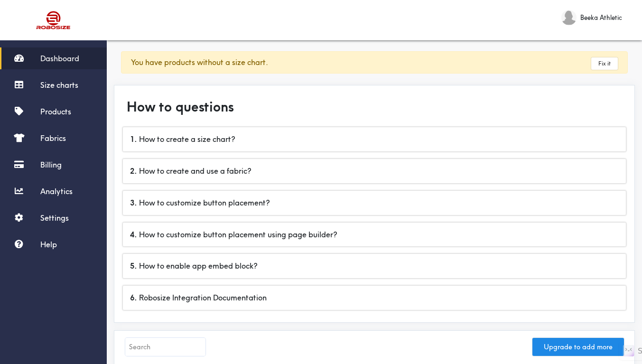 The image size is (642, 364). I want to click on span: Products, so click(56, 112).